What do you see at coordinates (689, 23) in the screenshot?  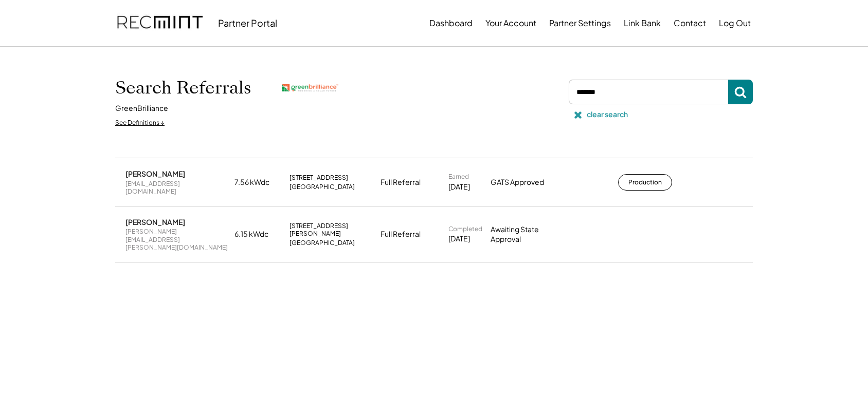 I see `button: Contact` at bounding box center [689, 23].